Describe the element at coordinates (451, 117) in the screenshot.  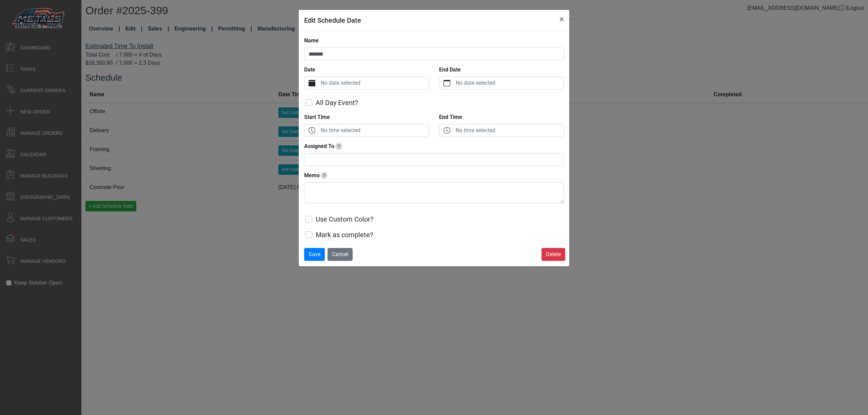
I see `strong: End Time` at that location.